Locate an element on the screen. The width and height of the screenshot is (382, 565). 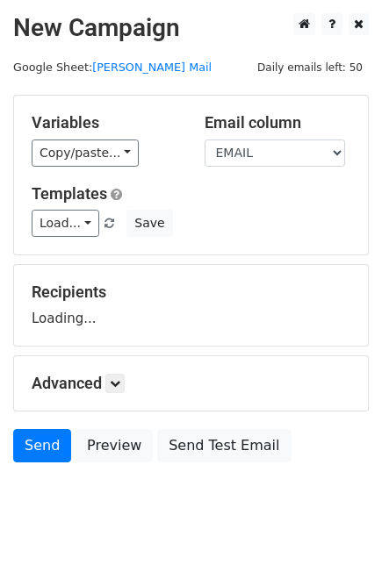
h2: New Campaign is located at coordinates (190, 28).